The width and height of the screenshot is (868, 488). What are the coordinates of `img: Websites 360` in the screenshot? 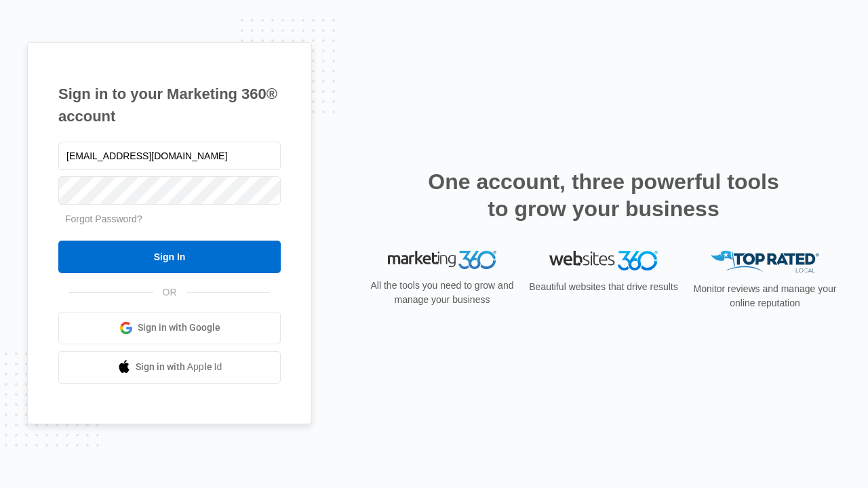 It's located at (603, 261).